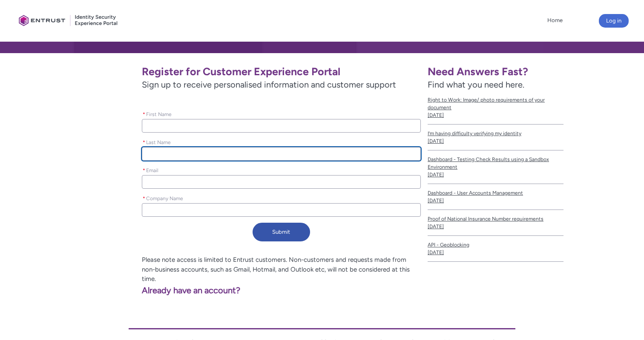 The image size is (644, 340). I want to click on h1: Need Answers Fast?, so click(495, 71).